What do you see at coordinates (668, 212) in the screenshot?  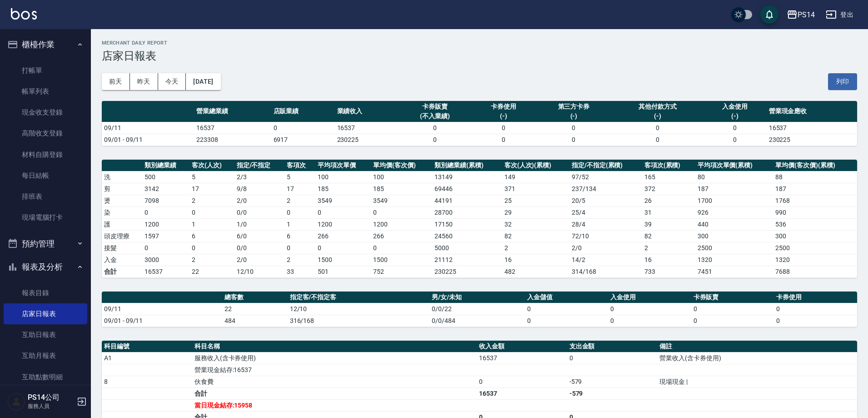 I see `td: 31` at bounding box center [668, 212].